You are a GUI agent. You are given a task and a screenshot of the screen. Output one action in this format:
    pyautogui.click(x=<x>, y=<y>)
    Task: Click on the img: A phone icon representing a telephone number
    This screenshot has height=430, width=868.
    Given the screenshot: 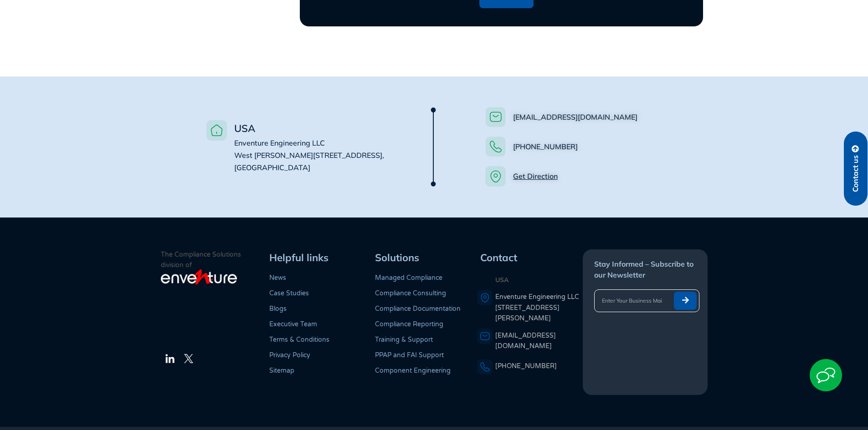 What is the action you would take?
    pyautogui.click(x=484, y=367)
    